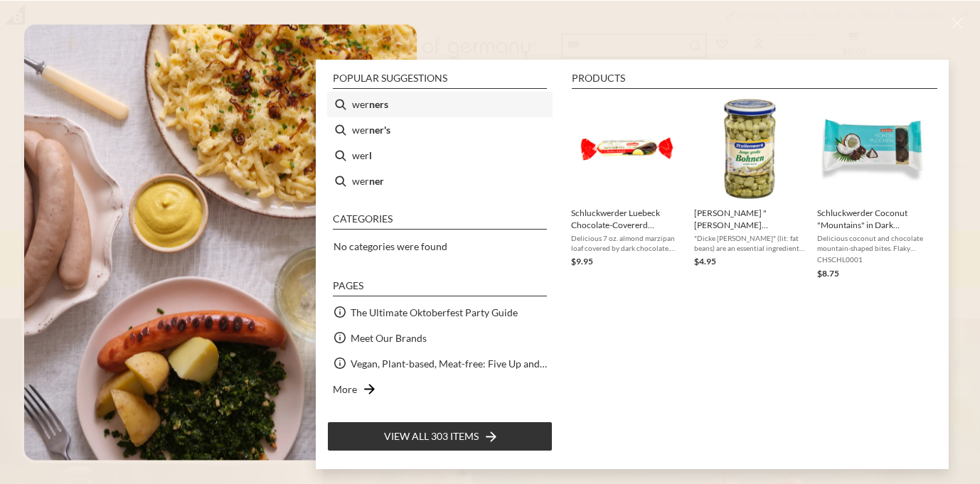 This screenshot has height=484, width=980. I want to click on span: The Ultimate Oktoberfest Party Guide, so click(434, 312).